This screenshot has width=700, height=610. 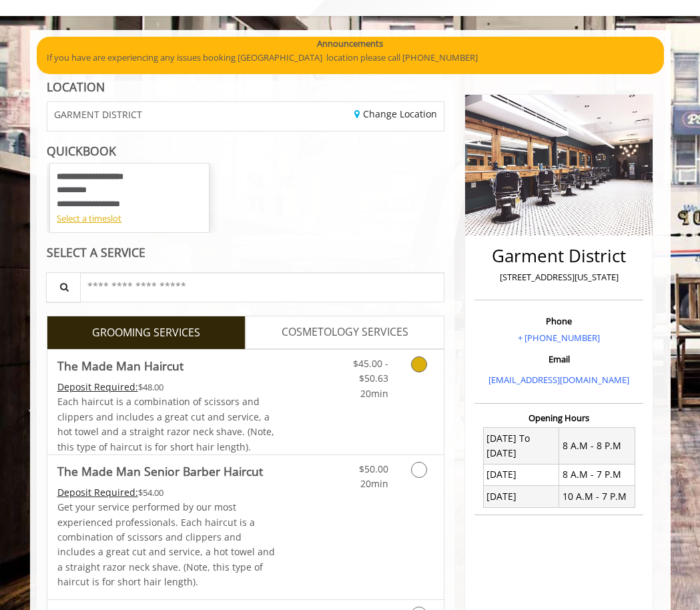 I want to click on span: GARMENT DISTRICT, so click(x=98, y=114).